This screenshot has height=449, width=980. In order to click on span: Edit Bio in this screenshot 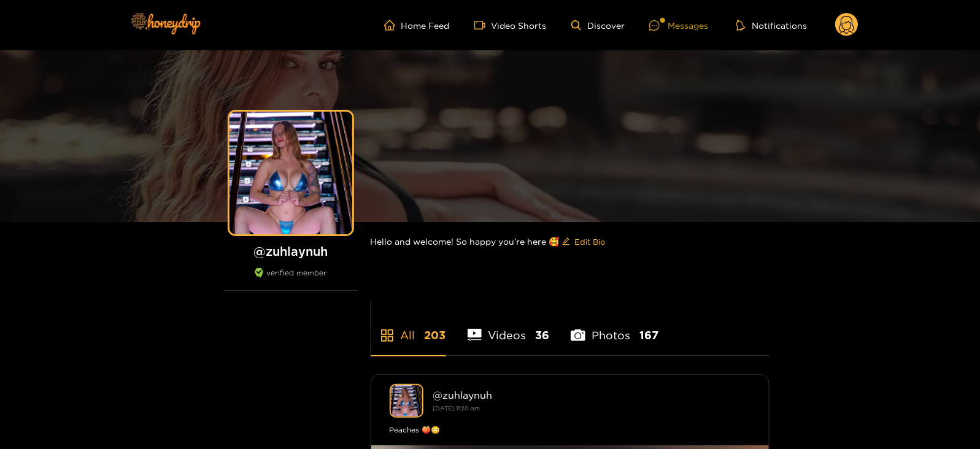, I will do `click(590, 242)`.